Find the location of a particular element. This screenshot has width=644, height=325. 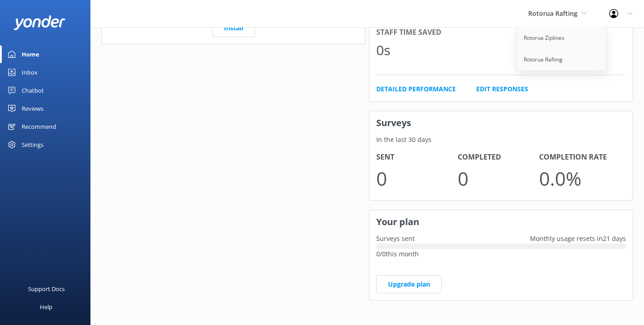

div: 0s is located at coordinates (390, 50).